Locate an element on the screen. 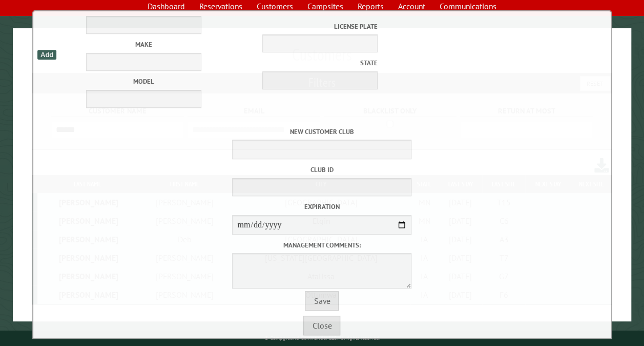 This screenshot has height=346, width=644. button: Save is located at coordinates (322, 301).